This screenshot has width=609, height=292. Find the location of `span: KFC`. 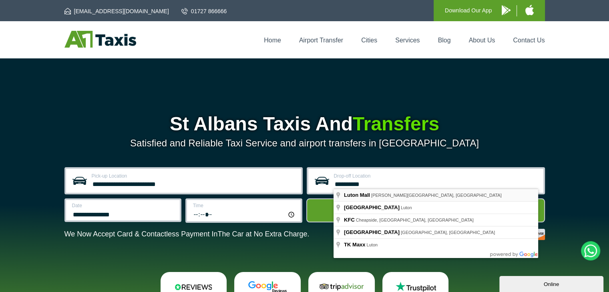

span: KFC is located at coordinates (349, 220).